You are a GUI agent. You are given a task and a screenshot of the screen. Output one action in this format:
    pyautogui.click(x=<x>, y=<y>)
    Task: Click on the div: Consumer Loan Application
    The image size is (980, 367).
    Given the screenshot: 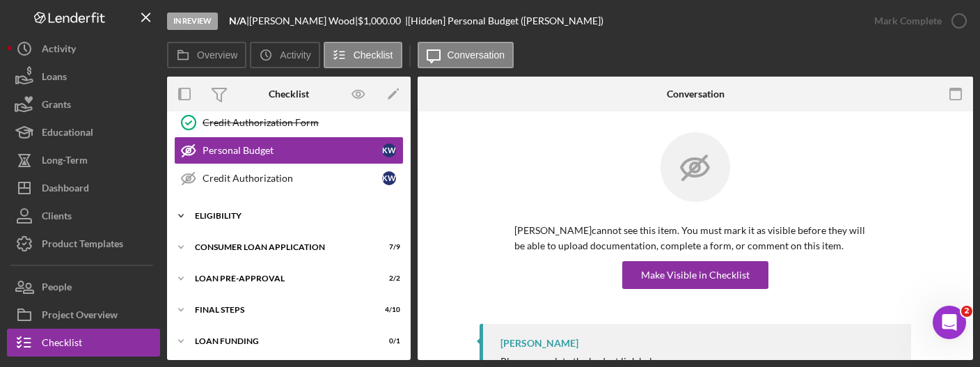 What is the action you would take?
    pyautogui.click(x=280, y=247)
    